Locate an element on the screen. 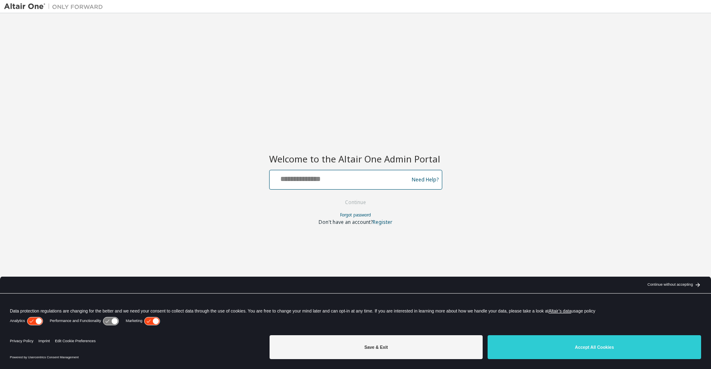 Image resolution: width=711 pixels, height=369 pixels. a: Register is located at coordinates (382, 222).